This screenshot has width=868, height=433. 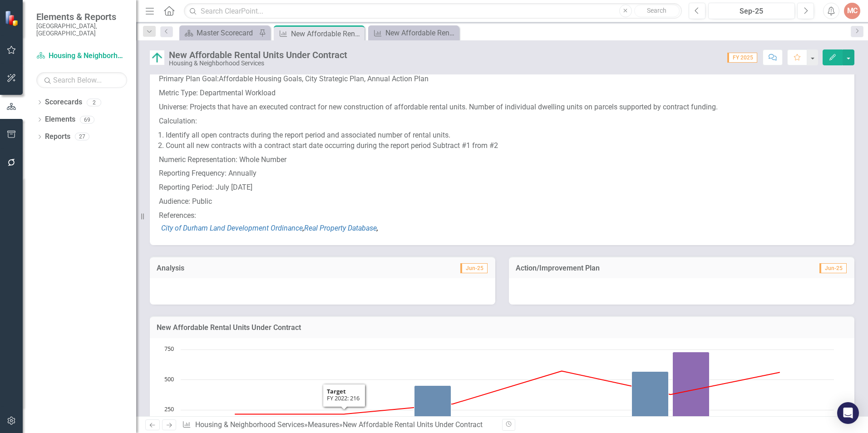 What do you see at coordinates (502, 93) in the screenshot?
I see `p: Metric Type: Departmental Workload` at bounding box center [502, 93].